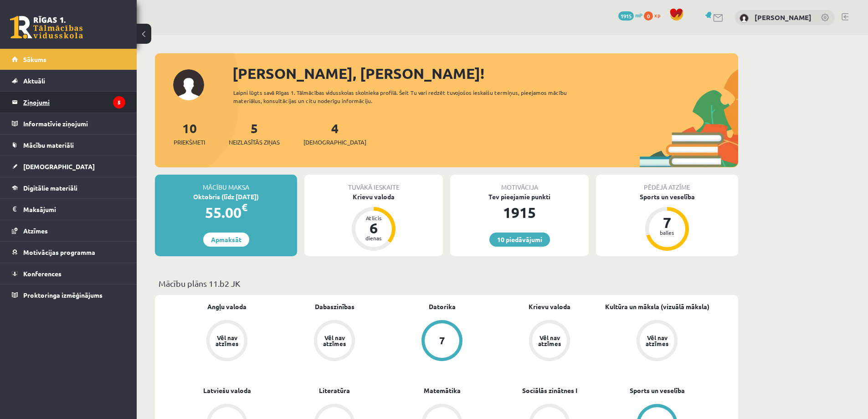  Describe the element at coordinates (50, 188) in the screenshot. I see `span: Digitālie materiāli` at that location.